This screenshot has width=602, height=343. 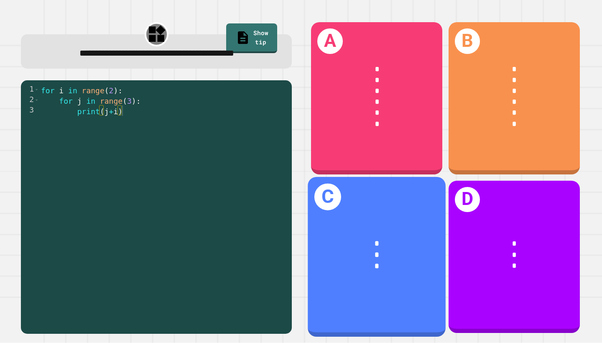 I want to click on div: 3, so click(x=30, y=110).